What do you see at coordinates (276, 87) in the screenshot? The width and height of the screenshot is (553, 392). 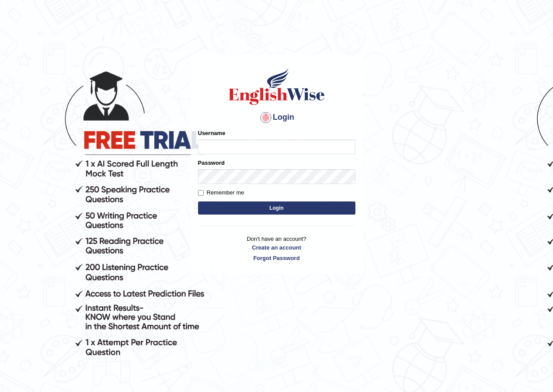 I see `img: Logo of English Wise sign in for intelligent practice with AI` at bounding box center [276, 87].